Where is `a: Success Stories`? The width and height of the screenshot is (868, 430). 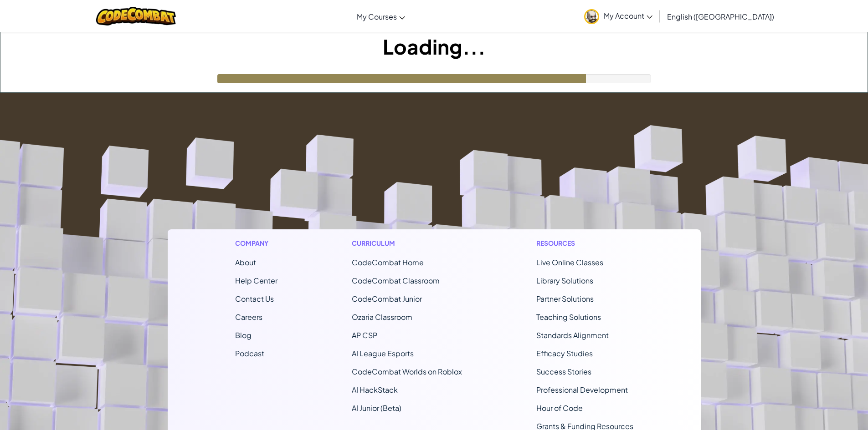
a: Success Stories is located at coordinates (564, 371).